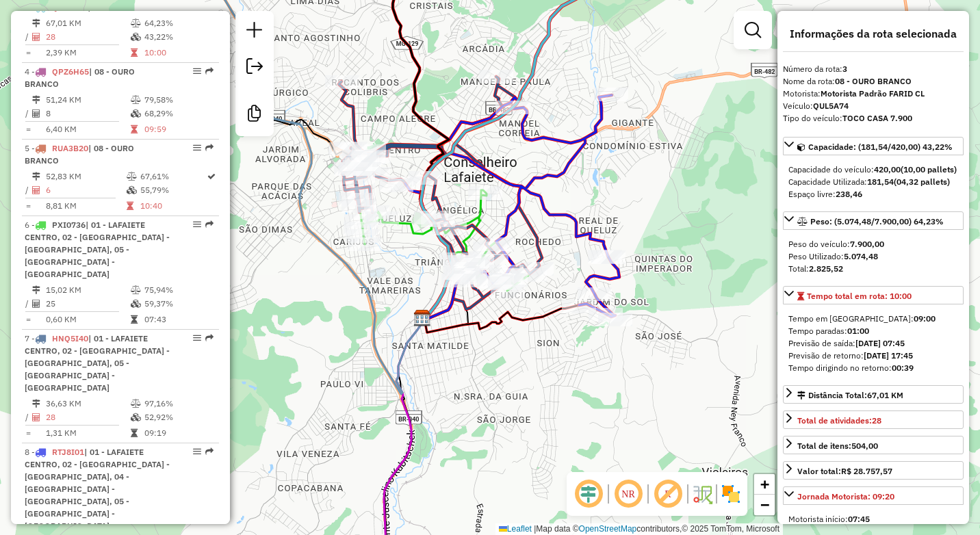 Image resolution: width=980 pixels, height=535 pixels. What do you see at coordinates (88, 290) in the screenshot?
I see `td: 15,02 KM` at bounding box center [88, 290].